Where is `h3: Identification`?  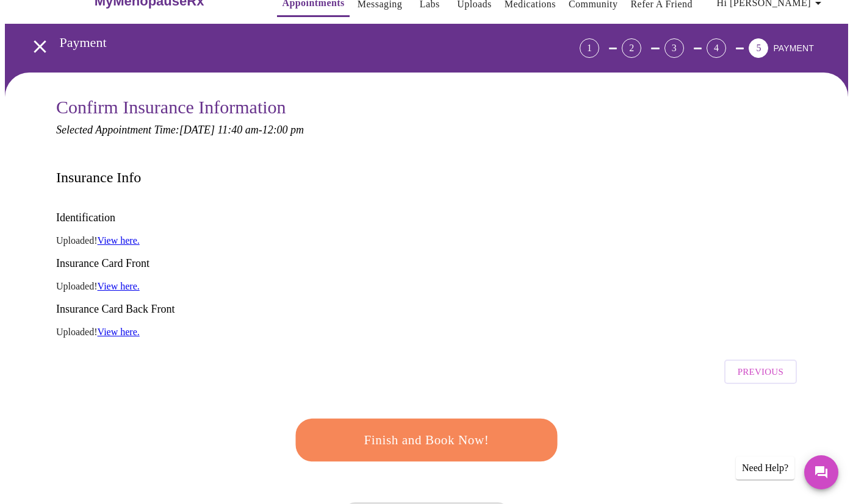 h3: Identification is located at coordinates (426, 218).